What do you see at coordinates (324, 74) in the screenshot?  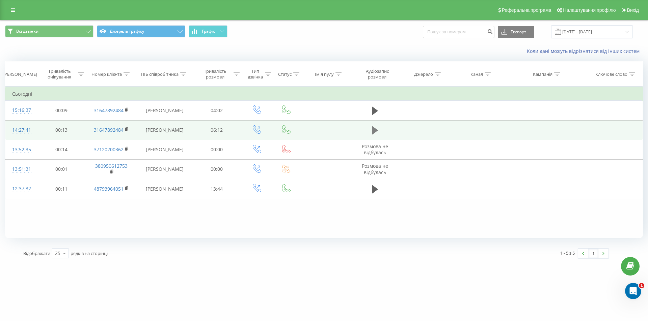 I see `div: Ім'я пулу` at bounding box center [324, 74].